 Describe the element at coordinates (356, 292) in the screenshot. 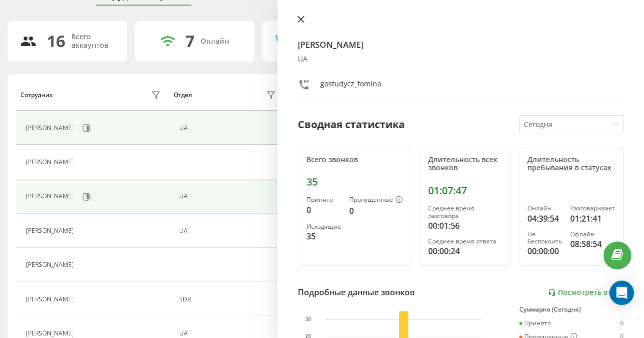

I see `div: Подробные данные звонков` at that location.